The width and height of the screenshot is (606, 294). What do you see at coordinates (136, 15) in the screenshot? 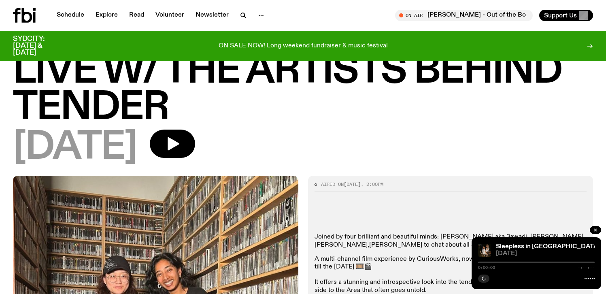
I see `a: Read` at bounding box center [136, 15].